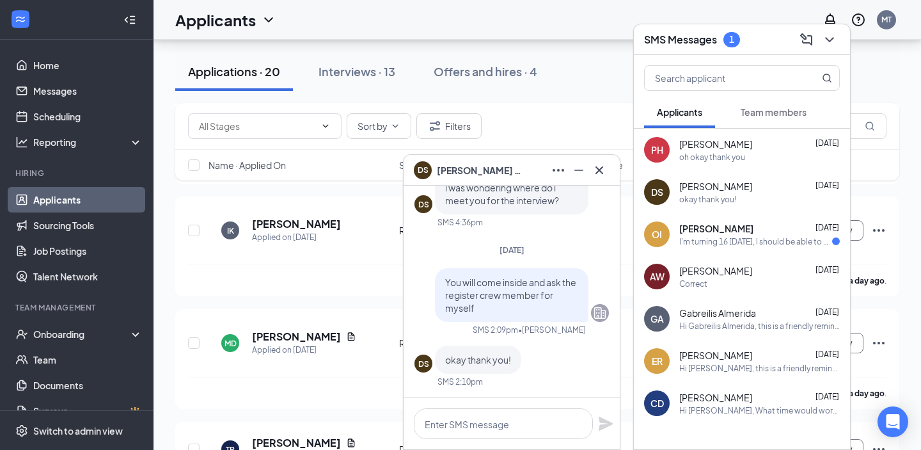  What do you see at coordinates (412, 165) in the screenshot?
I see `span: Stage` at bounding box center [412, 165].